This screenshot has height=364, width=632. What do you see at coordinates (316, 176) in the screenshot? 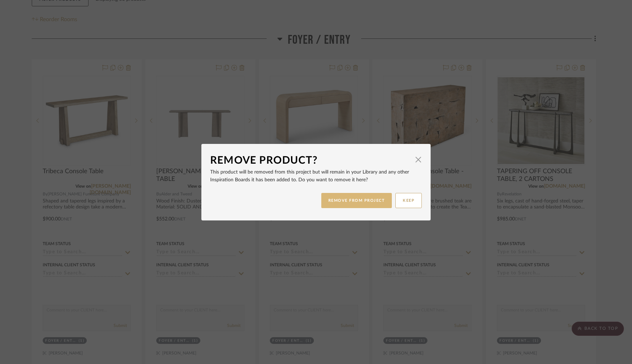
I see `p: This product will be removed from this project but will remain in your Library and any other Insp...` at bounding box center [316, 176].